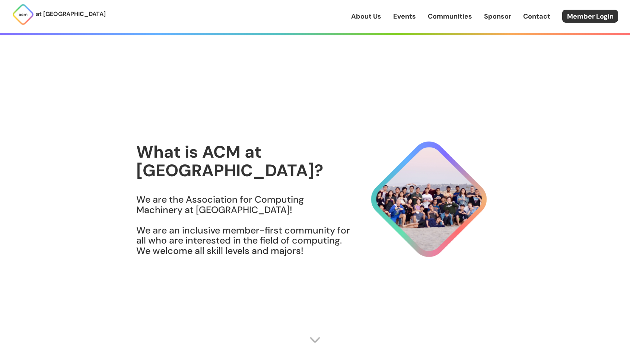 Image resolution: width=630 pixels, height=364 pixels. Describe the element at coordinates (590, 16) in the screenshot. I see `a: Member Login` at that location.